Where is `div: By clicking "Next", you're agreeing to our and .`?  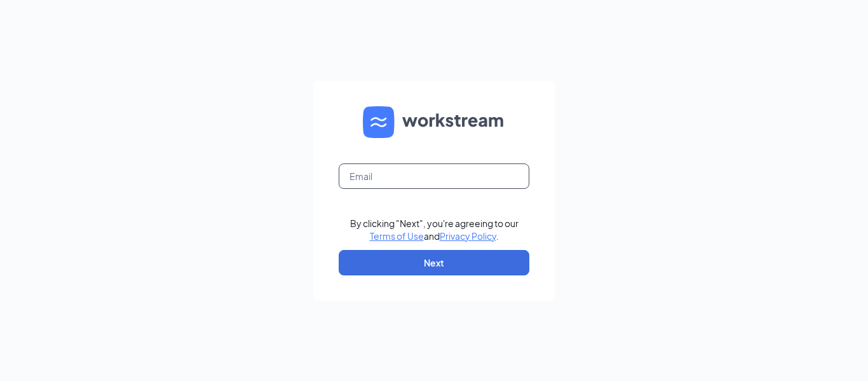 div: By clicking "Next", you're agreeing to our and . is located at coordinates (434, 229).